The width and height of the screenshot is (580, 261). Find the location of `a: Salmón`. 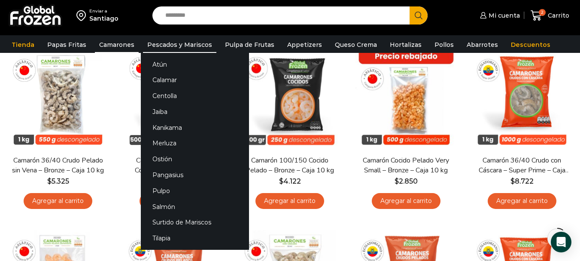

a: Salmón is located at coordinates (195, 206).